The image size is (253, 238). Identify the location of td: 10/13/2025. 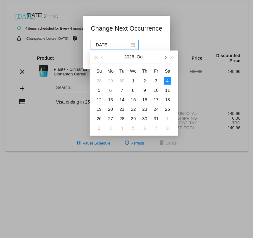
(110, 100).